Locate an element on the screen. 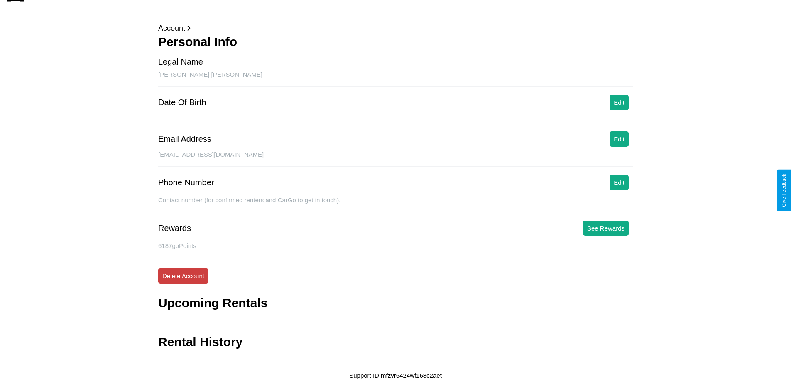 This screenshot has width=791, height=381. div: Legal Name is located at coordinates (181, 62).